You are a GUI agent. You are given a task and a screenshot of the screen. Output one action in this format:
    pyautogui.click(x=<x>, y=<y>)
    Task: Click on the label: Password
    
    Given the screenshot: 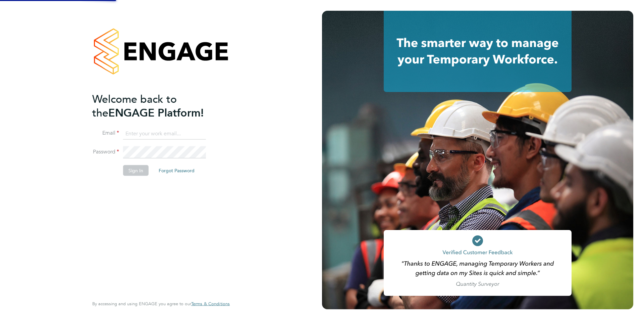 What is the action you would take?
    pyautogui.click(x=106, y=152)
    